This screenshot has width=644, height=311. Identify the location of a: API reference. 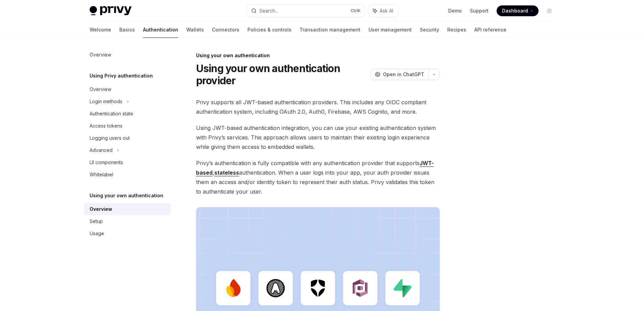
(490, 30).